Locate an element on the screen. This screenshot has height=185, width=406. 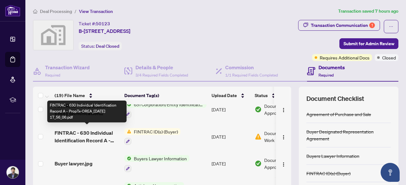
span: 631 Corporation/Entity Identification InformationRecord is located at coordinates (169, 105).